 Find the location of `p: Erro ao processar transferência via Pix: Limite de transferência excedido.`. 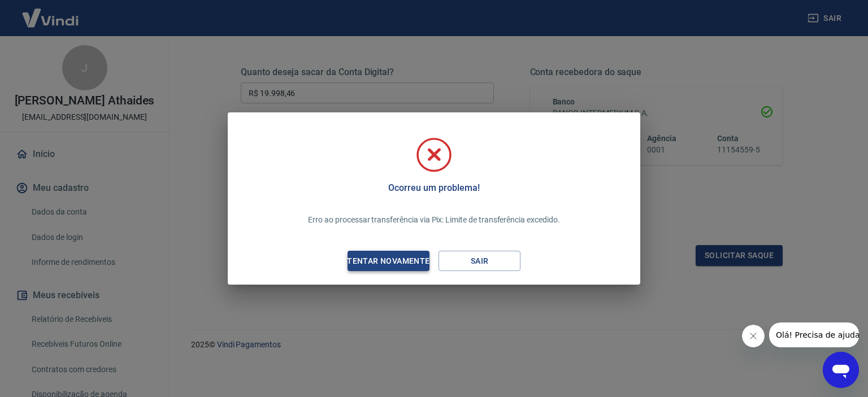

p: Erro ao processar transferência via Pix: Limite de transferência excedido. is located at coordinates (434, 220).